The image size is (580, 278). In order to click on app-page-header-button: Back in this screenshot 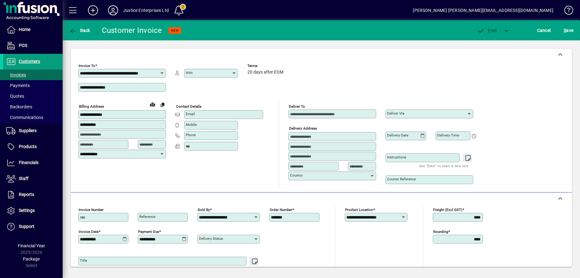, I will do `click(80, 30)`.